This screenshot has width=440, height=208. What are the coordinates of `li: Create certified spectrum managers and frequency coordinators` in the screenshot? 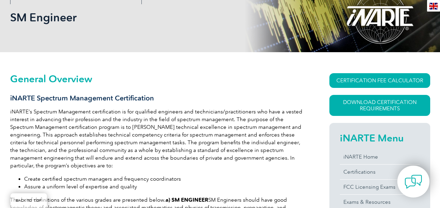 It's located at (164, 179).